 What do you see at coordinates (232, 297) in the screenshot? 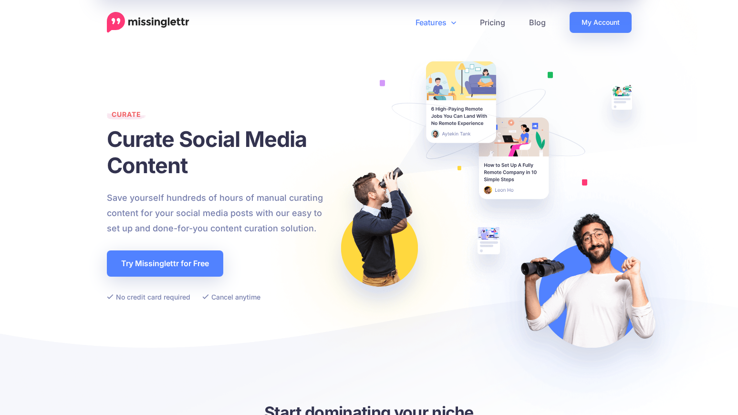
I see `li: Cancel anytime` at bounding box center [232, 297].